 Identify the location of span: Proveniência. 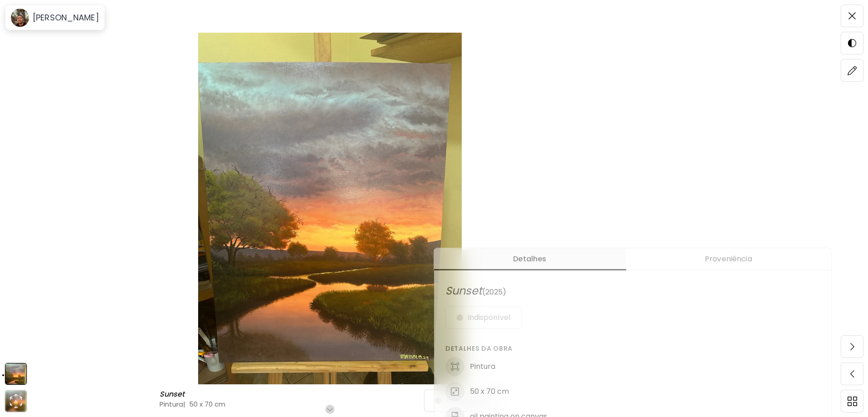
(729, 259).